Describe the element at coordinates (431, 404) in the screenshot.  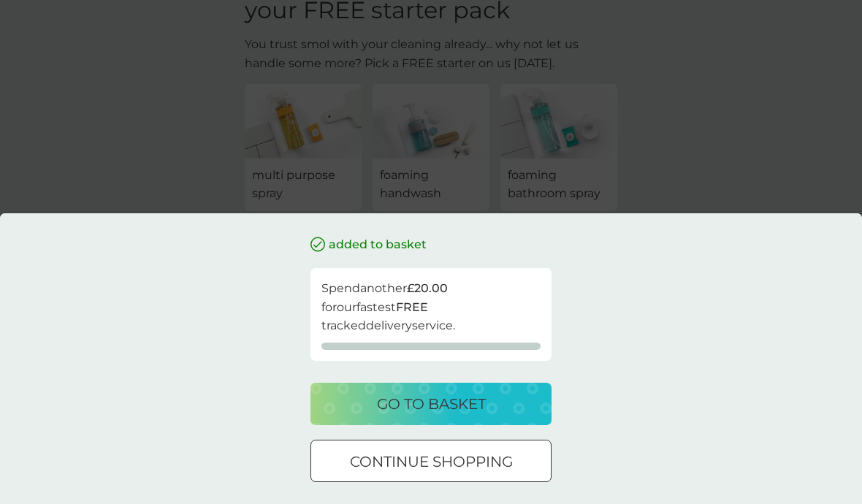
I see `p: go to basket` at that location.